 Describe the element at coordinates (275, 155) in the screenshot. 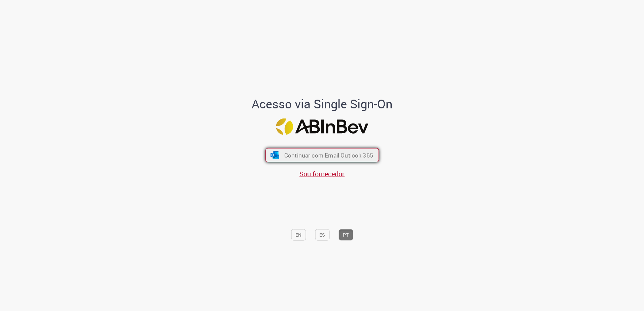

I see `img: ícone Azure/Microsoft 360` at that location.